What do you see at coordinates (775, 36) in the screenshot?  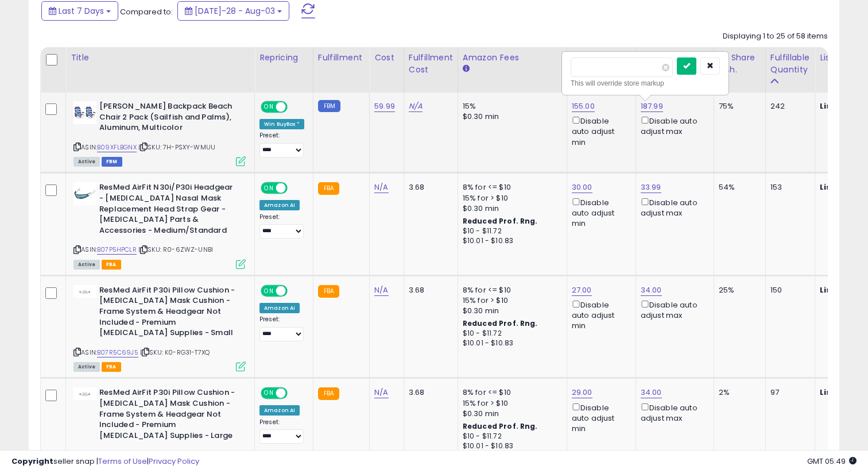 I see `div: Displaying 1 to 25 of 58 items` at bounding box center [775, 36].